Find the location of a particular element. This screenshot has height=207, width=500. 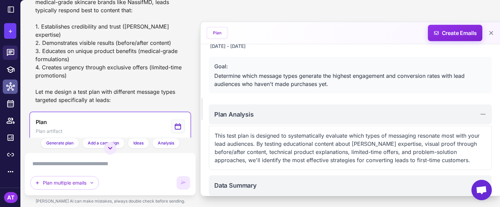

button: Create Emails is located at coordinates (455, 33).